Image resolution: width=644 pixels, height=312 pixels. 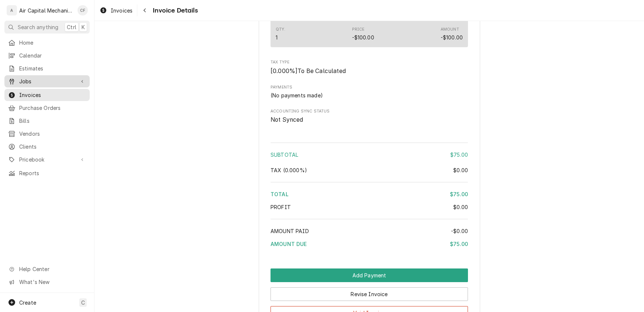 I want to click on span: Reports, so click(x=52, y=173).